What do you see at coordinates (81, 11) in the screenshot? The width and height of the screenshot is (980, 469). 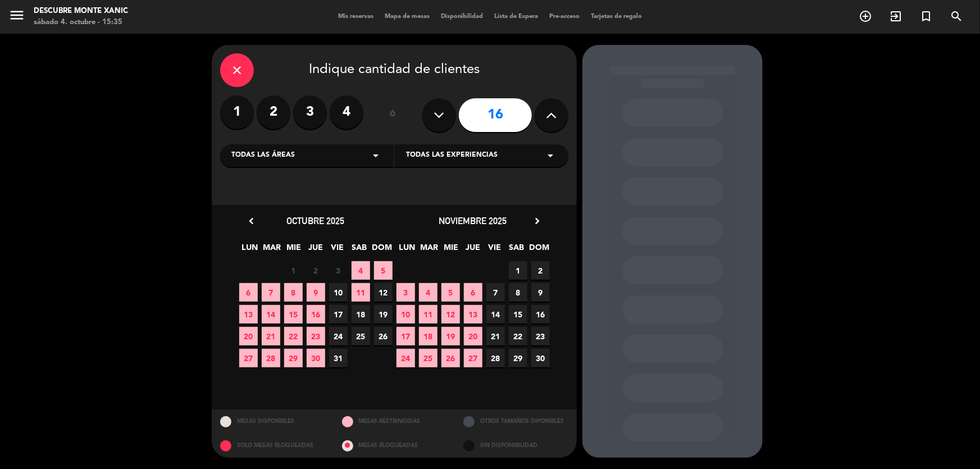 I see `div: Descubre Monte Xanic` at bounding box center [81, 11].